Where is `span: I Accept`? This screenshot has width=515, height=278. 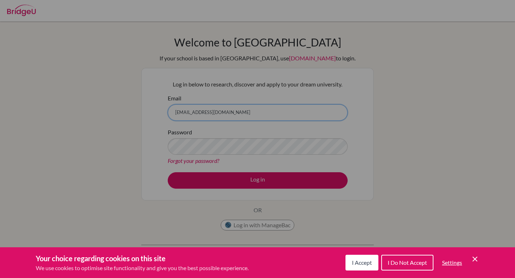 span: I Accept is located at coordinates (362, 263).